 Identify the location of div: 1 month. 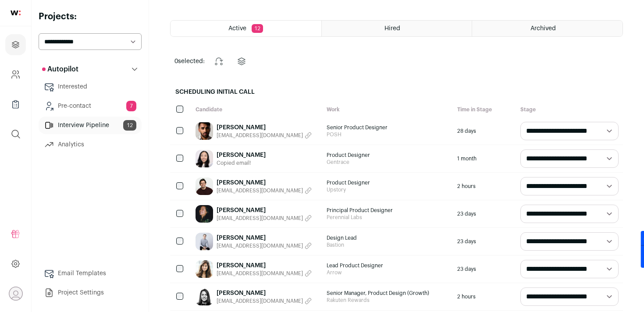
(484, 159).